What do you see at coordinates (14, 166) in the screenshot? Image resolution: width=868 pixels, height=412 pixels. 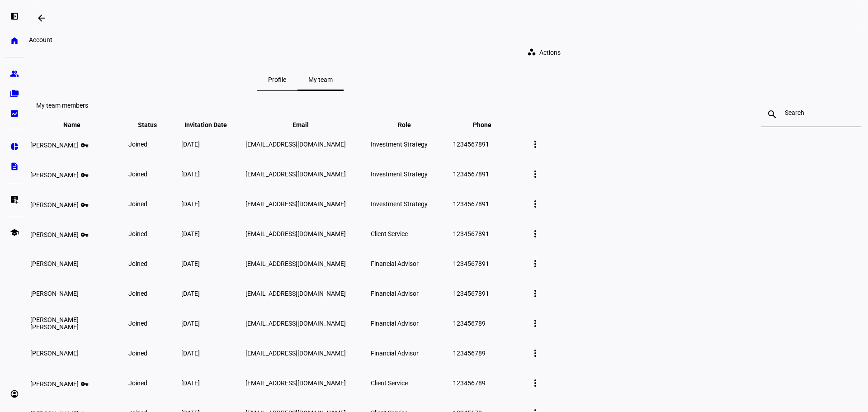 I see `a: description` at bounding box center [14, 166].